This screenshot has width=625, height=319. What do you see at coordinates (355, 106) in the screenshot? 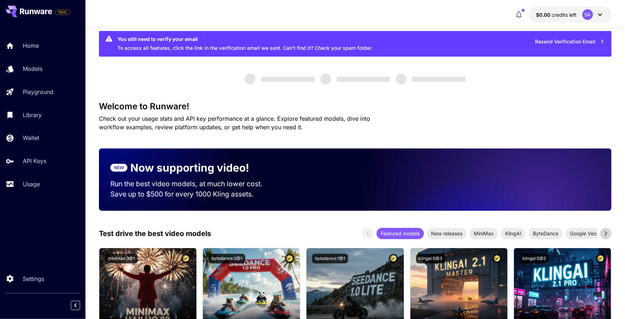
I see `h3: Welcome to Runware!` at bounding box center [355, 106].